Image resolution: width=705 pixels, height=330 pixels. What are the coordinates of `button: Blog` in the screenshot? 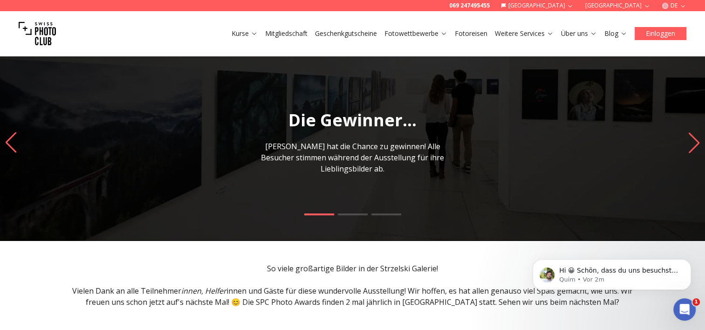 It's located at (616, 34).